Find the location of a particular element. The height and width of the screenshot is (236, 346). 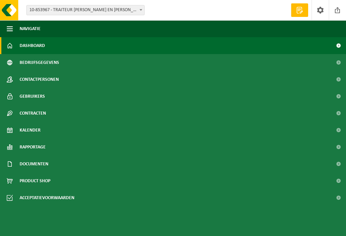

span: Contracten is located at coordinates (33, 113).